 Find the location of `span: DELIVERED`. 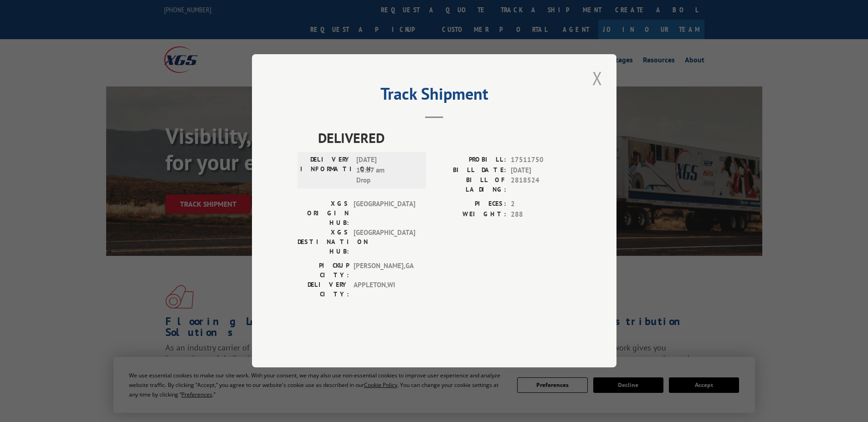

span: DELIVERED is located at coordinates (444, 138).